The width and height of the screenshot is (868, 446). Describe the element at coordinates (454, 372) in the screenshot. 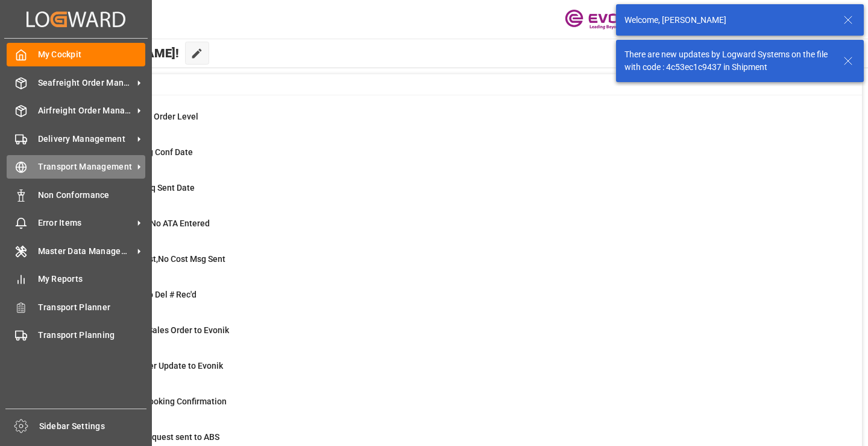

I see `a: 0Error Sales Order Update to EvonikShipment` at that location.